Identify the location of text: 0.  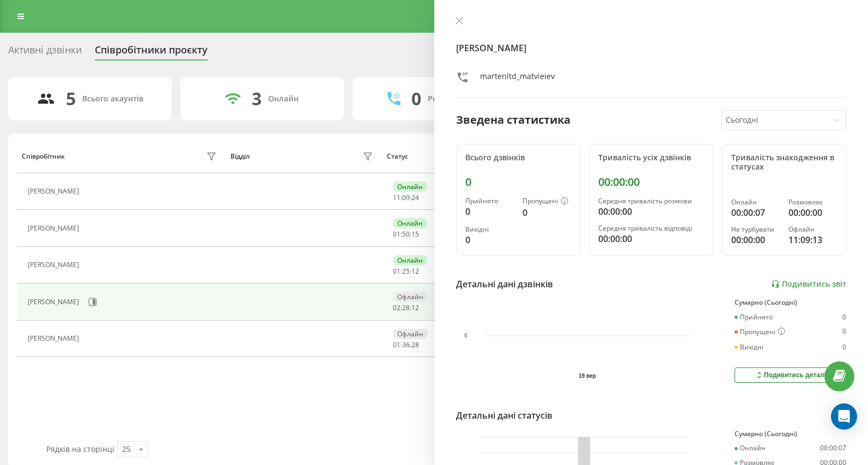
(466, 335).